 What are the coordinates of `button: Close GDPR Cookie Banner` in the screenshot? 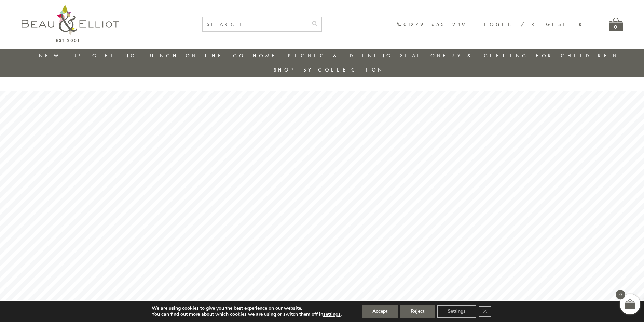 It's located at (485, 311).